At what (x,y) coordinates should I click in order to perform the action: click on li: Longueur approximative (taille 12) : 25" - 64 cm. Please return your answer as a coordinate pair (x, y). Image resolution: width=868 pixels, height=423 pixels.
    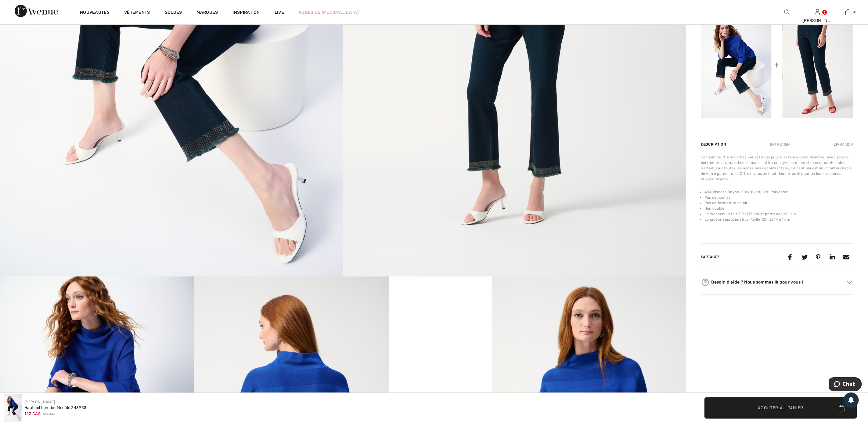
    Looking at the image, I should click on (779, 220).